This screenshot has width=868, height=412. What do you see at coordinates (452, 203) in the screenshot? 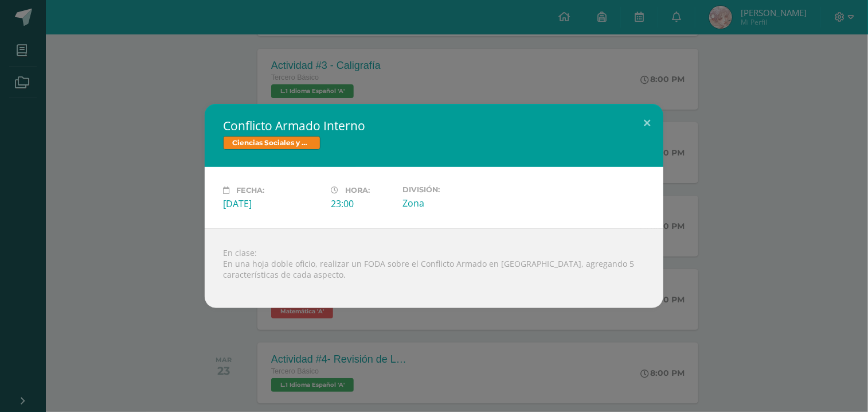
I see `div: Zona` at bounding box center [452, 203].